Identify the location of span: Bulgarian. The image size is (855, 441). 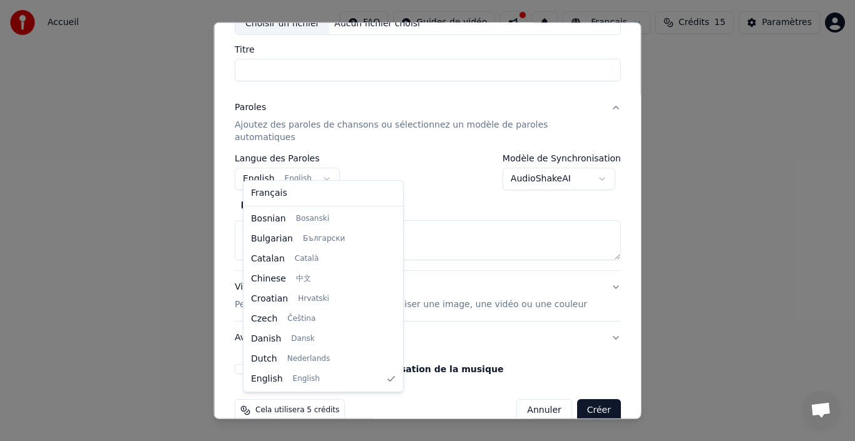
(272, 239).